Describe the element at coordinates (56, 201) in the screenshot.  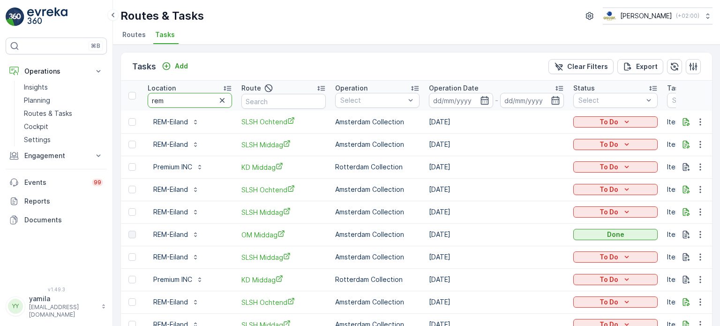
I see `a: Reports` at that location.